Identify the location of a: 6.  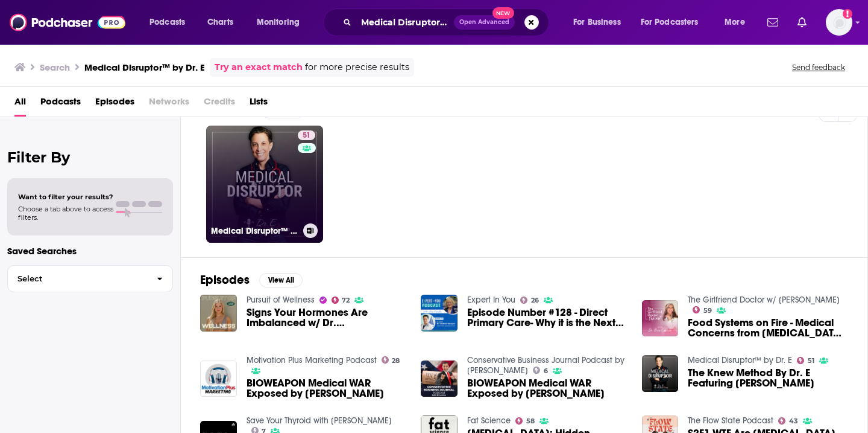
(540, 370).